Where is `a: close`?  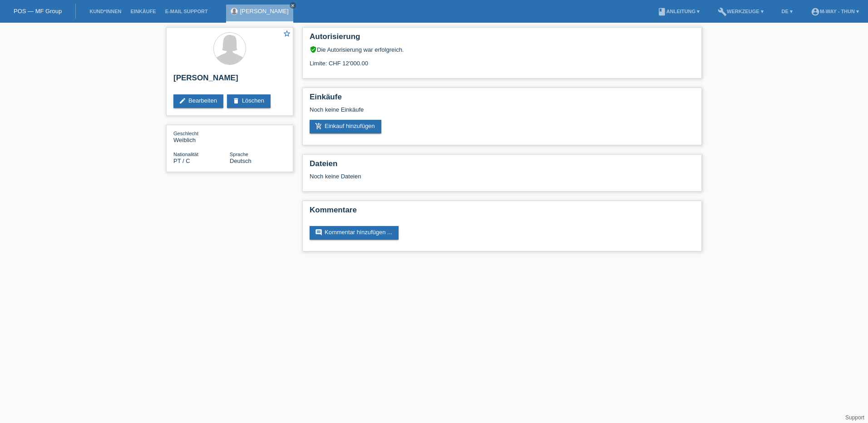 a: close is located at coordinates (293, 5).